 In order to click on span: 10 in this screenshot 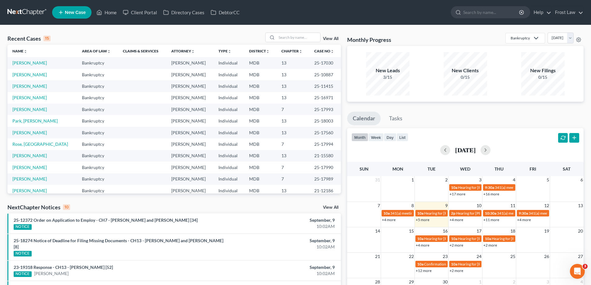, I will do `click(479, 206)`.